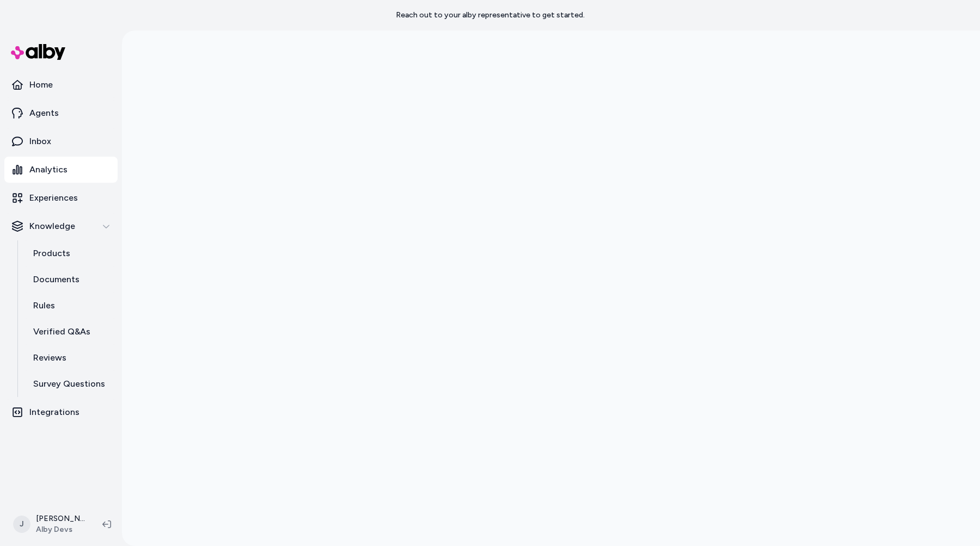  Describe the element at coordinates (56, 280) in the screenshot. I see `p: Documents` at that location.